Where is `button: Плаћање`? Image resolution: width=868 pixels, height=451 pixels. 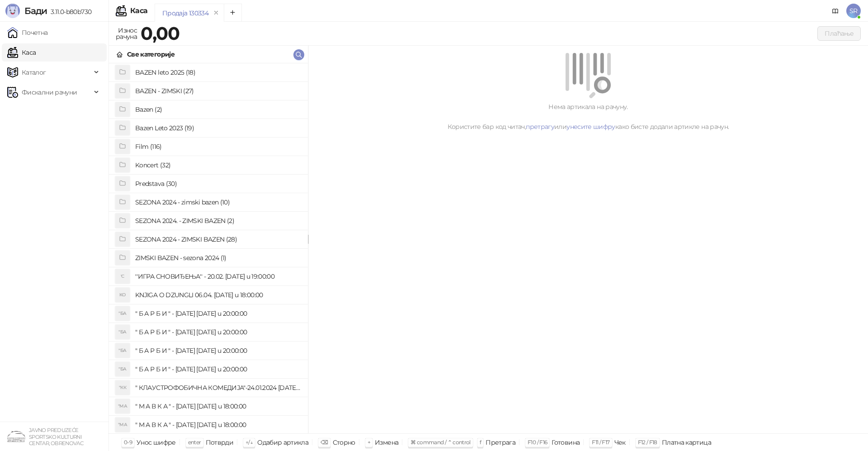
button: Плаћање is located at coordinates (839, 33).